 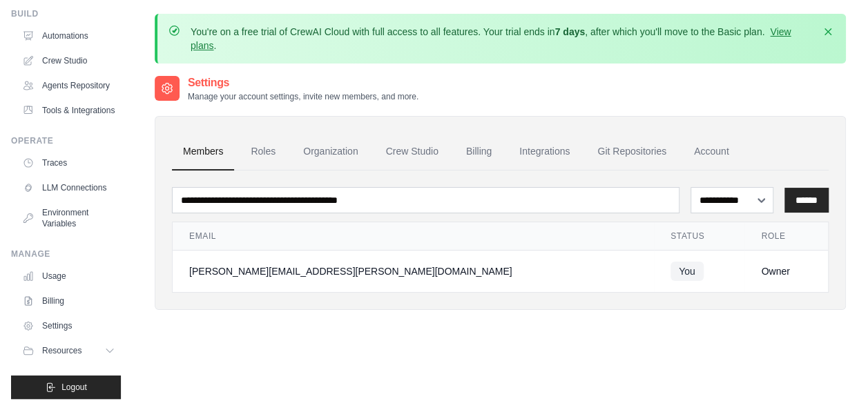 What do you see at coordinates (502, 39) in the screenshot?
I see `p: You're on a free trial of CrewAI Cloud with full access to all features. Your trial ends in , aft...` at bounding box center [502, 39].